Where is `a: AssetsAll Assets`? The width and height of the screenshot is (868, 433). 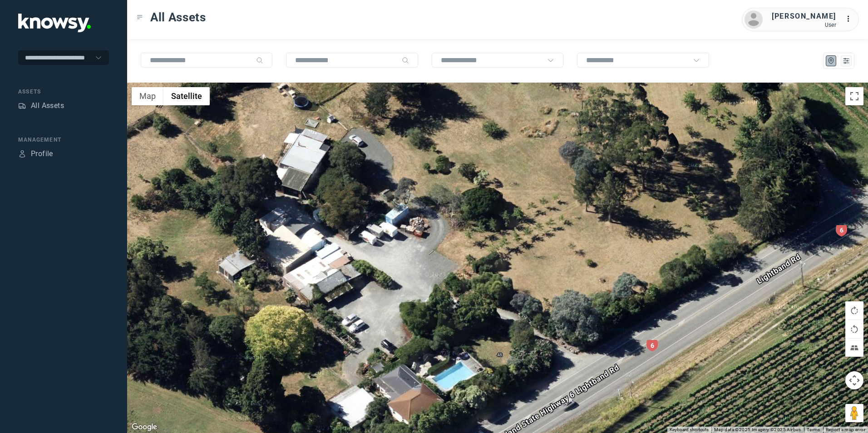
a: AssetsAll Assets is located at coordinates (41, 106).